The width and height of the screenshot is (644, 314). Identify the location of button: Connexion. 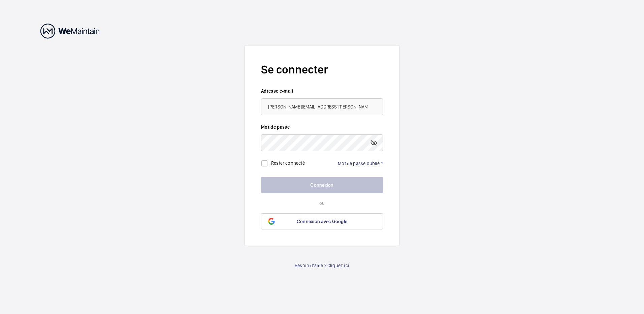
(322, 185).